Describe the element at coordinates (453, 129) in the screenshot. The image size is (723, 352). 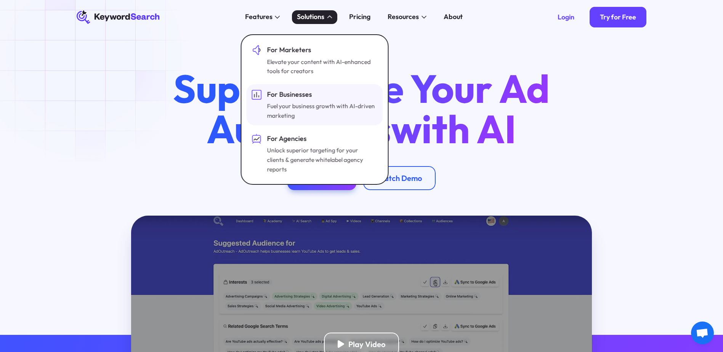
I see `span: with AI` at that location.